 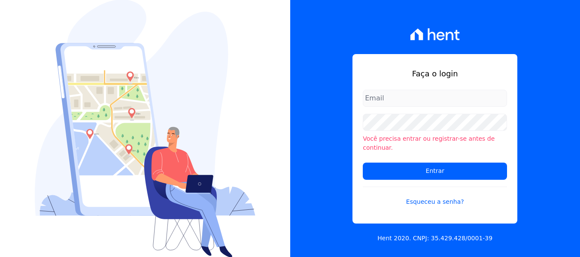 What do you see at coordinates (435, 73) in the screenshot?
I see `h1: Faça o login` at bounding box center [435, 73].